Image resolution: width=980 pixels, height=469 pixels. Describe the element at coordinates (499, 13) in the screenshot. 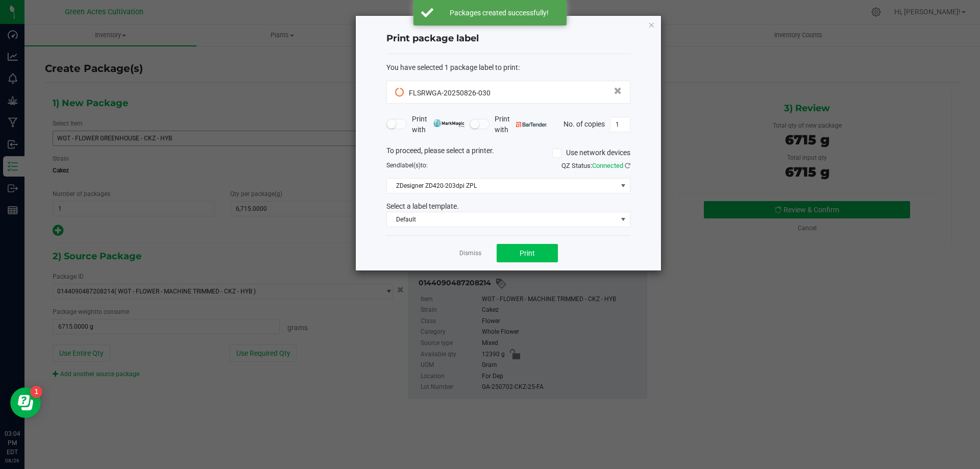

I see `div: Packages created successfully!` at that location.